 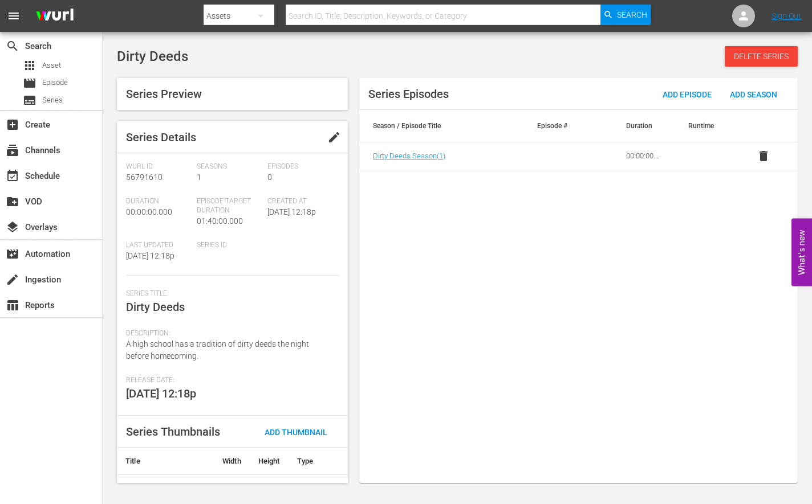 What do you see at coordinates (305, 489) in the screenshot?
I see `td: .JPG` at bounding box center [305, 489].